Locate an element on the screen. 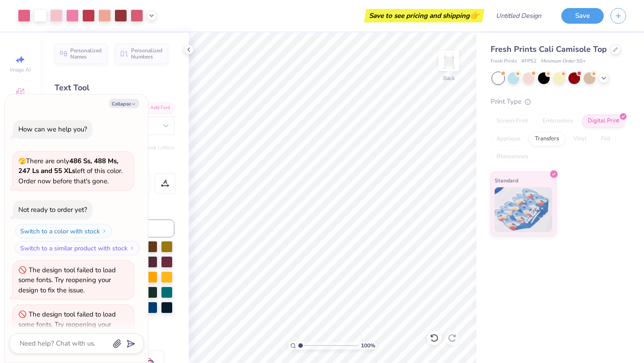 The height and width of the screenshot is (363, 644). div: Not ready to order yet? is located at coordinates (53, 210).